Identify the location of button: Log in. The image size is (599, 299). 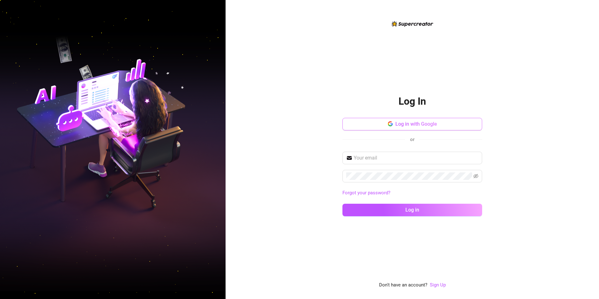
(412, 210).